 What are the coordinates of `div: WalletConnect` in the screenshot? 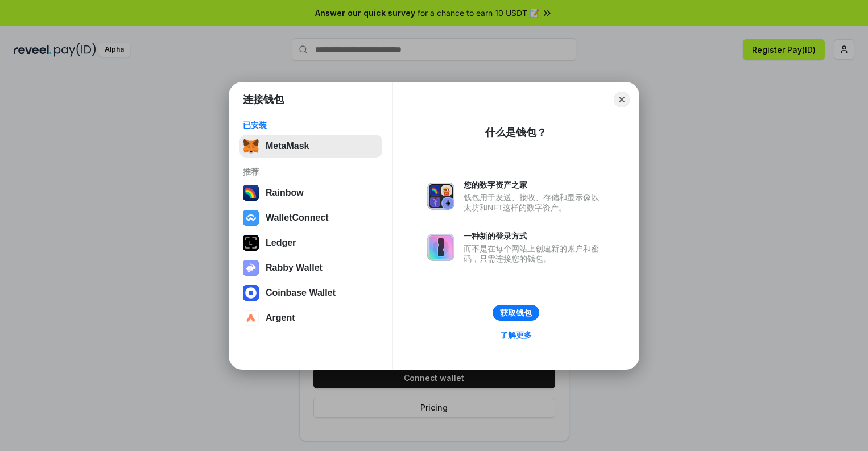 It's located at (297, 218).